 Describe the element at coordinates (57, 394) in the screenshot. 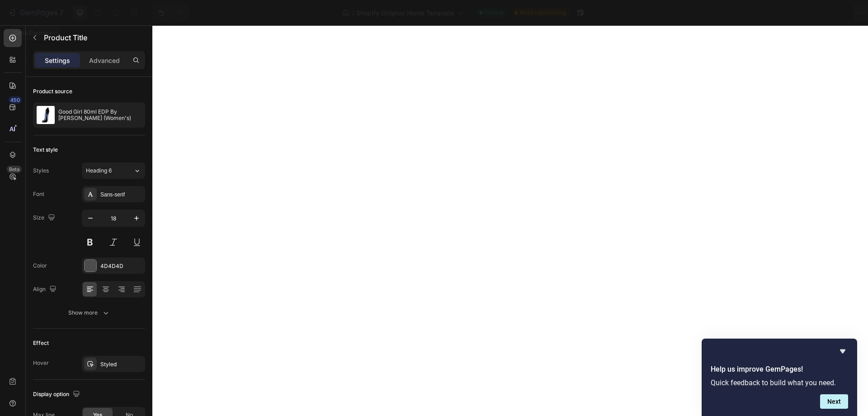

I see `div: Display option` at that location.